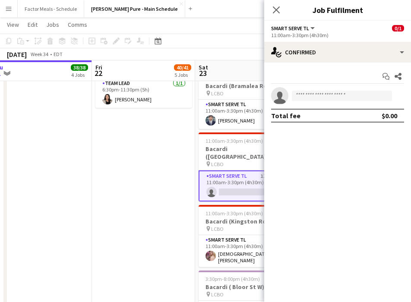 Image resolution: width=411 pixels, height=302 pixels. What do you see at coordinates (58, 54) in the screenshot?
I see `div: EDT` at bounding box center [58, 54].